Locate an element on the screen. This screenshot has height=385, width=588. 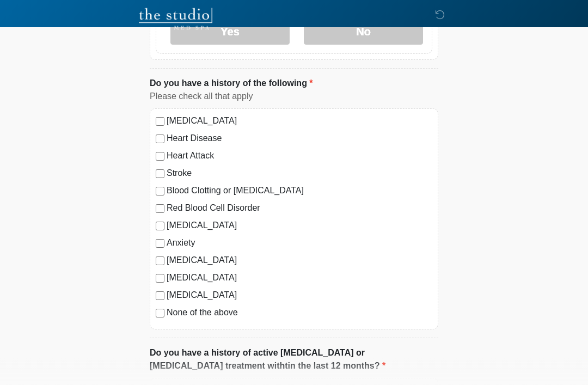
input: Anxiety is located at coordinates (160, 244).